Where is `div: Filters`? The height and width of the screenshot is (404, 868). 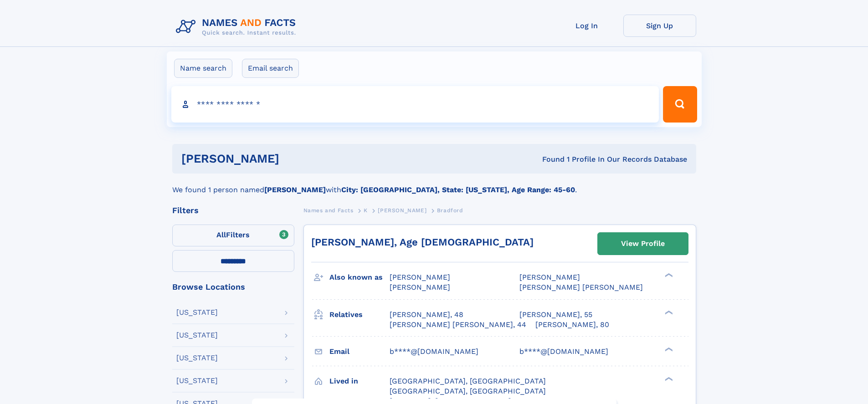 div: Filters is located at coordinates (233, 211).